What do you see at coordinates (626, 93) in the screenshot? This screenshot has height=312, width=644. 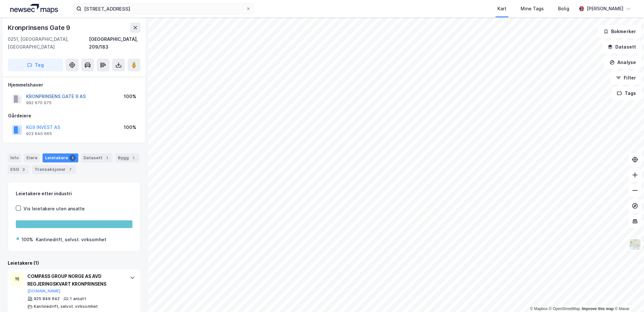 I see `button: Tags` at bounding box center [626, 93].